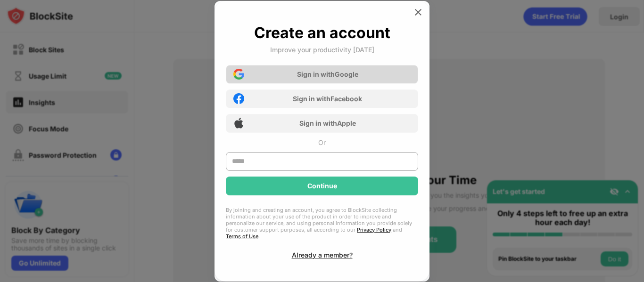  Describe the element at coordinates (322, 186) in the screenshot. I see `div: Continue` at that location.